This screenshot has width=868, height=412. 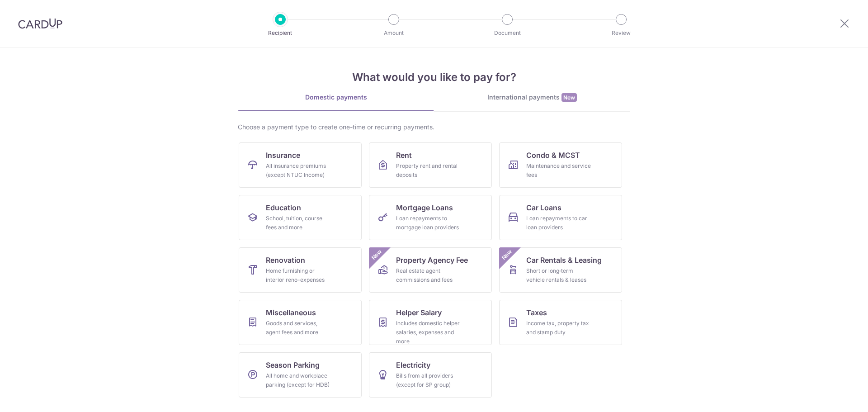 I want to click on span: Rent, so click(x=404, y=155).